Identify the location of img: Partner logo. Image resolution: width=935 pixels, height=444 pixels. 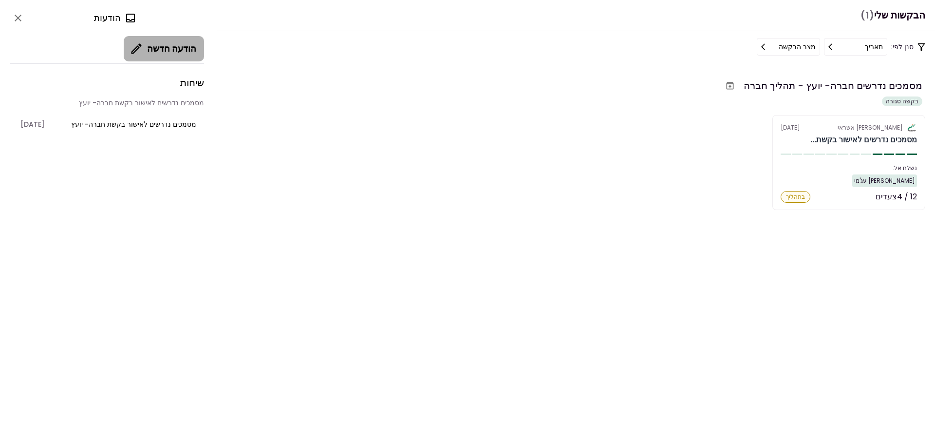
(912, 128).